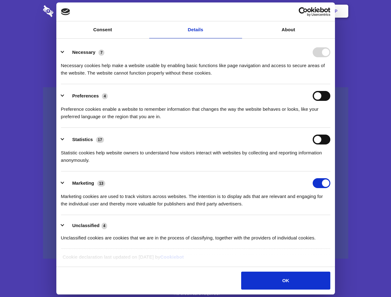  What do you see at coordinates (66, 12) in the screenshot?
I see `img: logo` at bounding box center [66, 12].